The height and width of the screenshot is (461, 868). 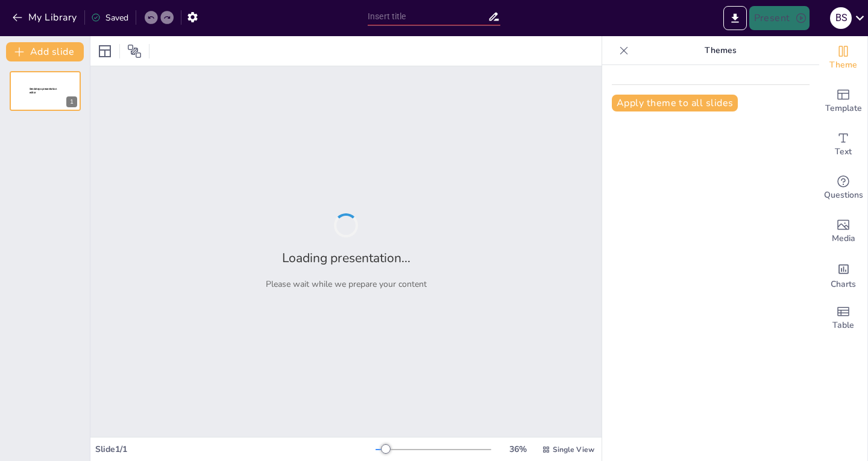 I want to click on button: Export to PowerPoint, so click(x=735, y=18).